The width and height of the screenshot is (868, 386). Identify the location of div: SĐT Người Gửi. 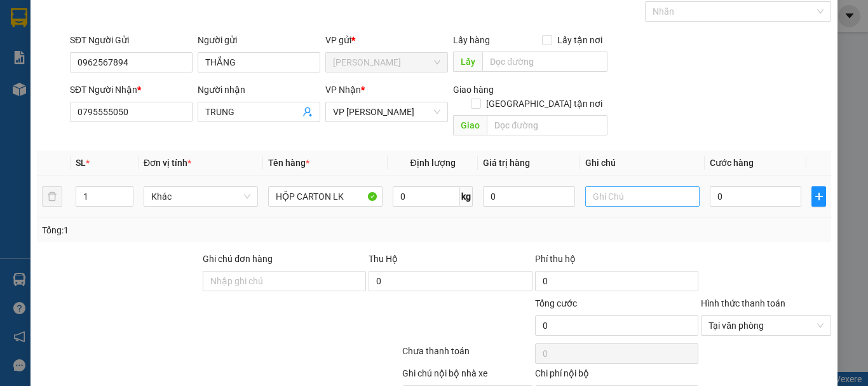
(131, 40).